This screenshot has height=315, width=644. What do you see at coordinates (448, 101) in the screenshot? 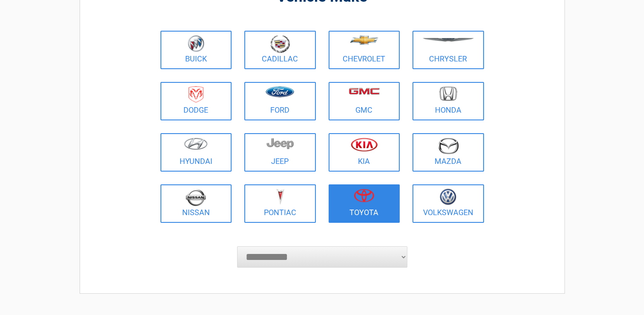
I see `a: Honda` at bounding box center [448, 101].